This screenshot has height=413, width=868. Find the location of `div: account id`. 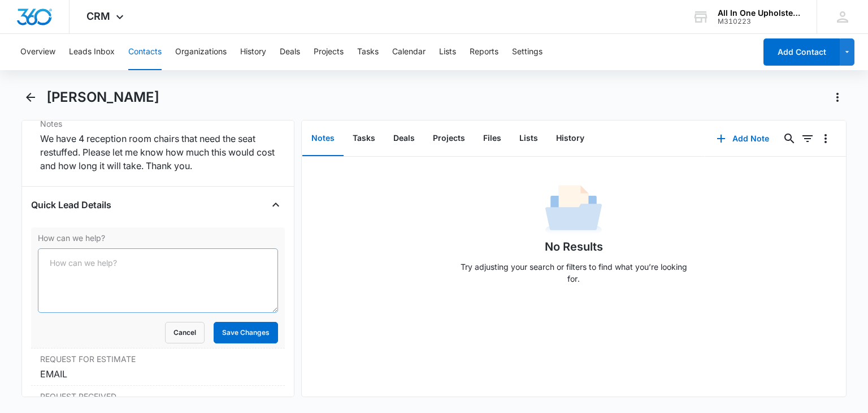

div: account id is located at coordinates (759, 21).